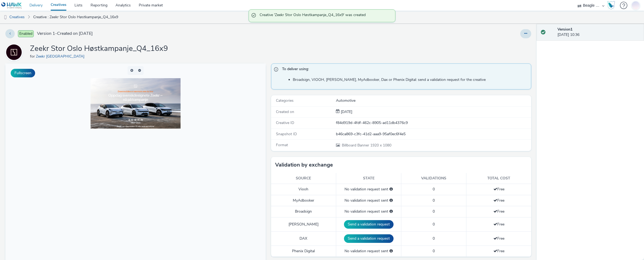  I want to click on span: To deliver using:, so click(404, 70).